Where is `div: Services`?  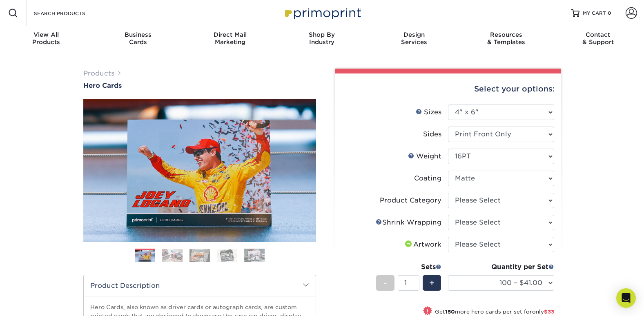 div: Services is located at coordinates (413, 38).